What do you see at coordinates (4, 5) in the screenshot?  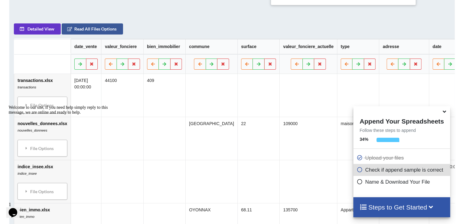 I see `span: 1` at bounding box center [4, 5].